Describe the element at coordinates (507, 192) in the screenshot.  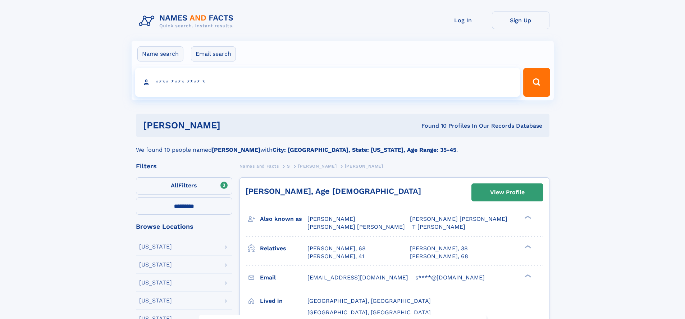
I see `div: View Profile` at that location.